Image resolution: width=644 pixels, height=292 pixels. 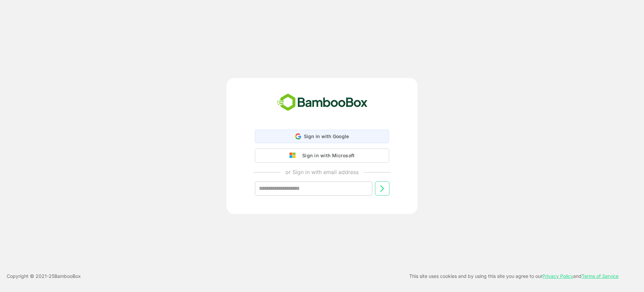 What do you see at coordinates (44, 276) in the screenshot?
I see `p: Copyright © 2021- 25 BambooBox` at bounding box center [44, 276].